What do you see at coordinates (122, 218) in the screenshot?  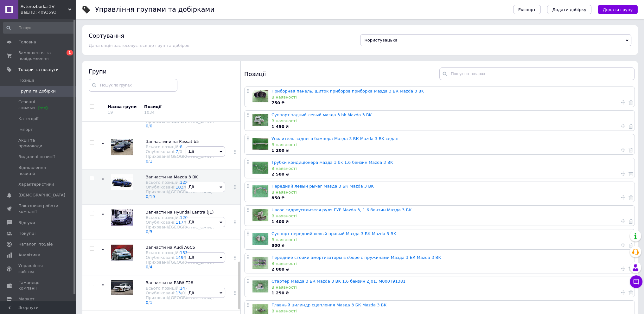 I see `img: Запчасти на Hyundai Lantra (J1)` at bounding box center [122, 218].